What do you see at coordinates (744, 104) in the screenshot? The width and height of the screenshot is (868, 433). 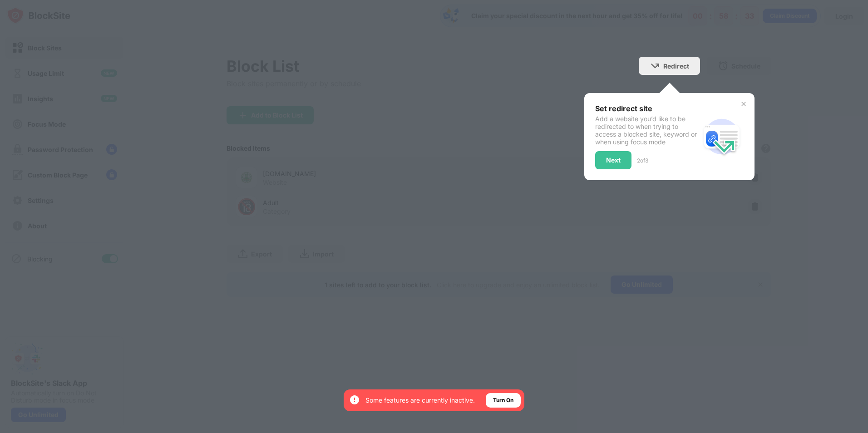 I see `img: x-button.svg` at bounding box center [744, 104].